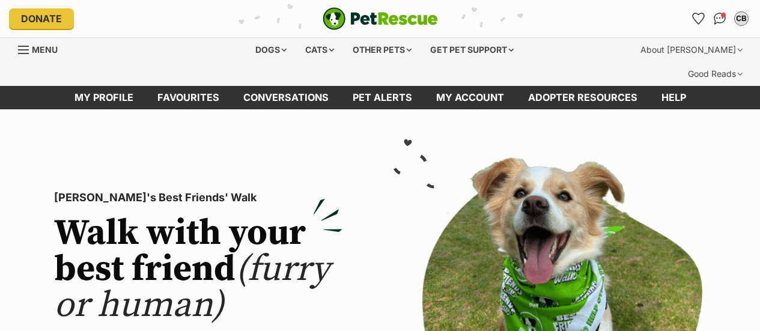 The image size is (760, 331). Describe the element at coordinates (674, 97) in the screenshot. I see `a: Help` at that location.